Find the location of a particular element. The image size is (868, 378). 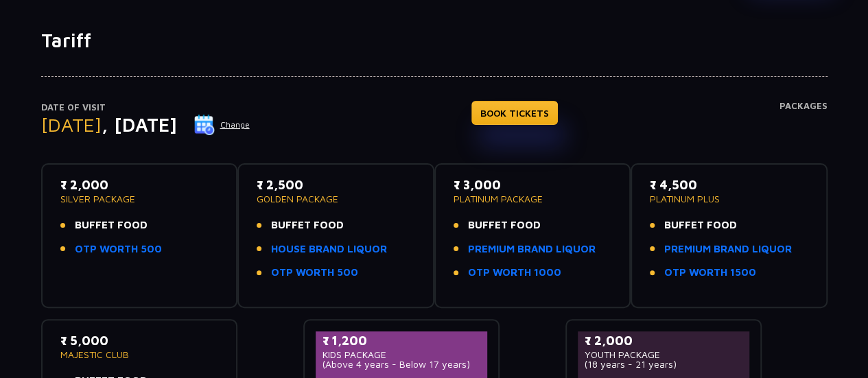

a: HOUSE BRAND LIQUOR is located at coordinates (329, 249).